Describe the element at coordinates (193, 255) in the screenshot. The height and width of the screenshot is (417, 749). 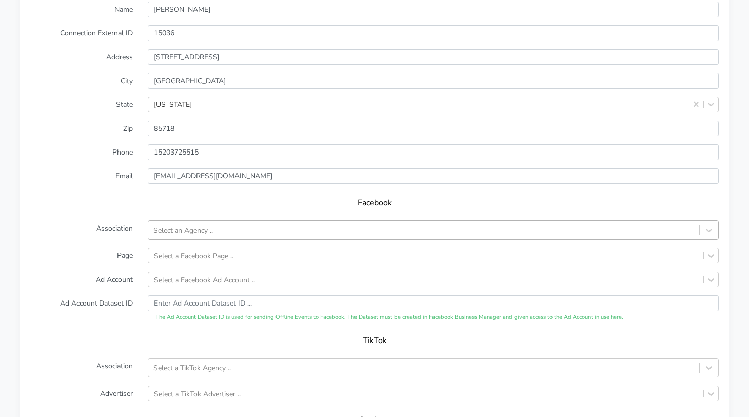
I see `div: Select a Facebook Page ..` at that location.